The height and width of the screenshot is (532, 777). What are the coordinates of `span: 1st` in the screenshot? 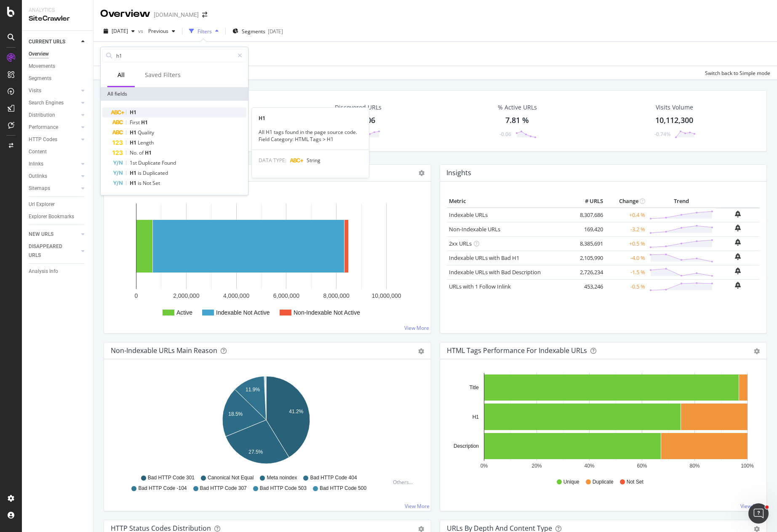 It's located at (134, 163).